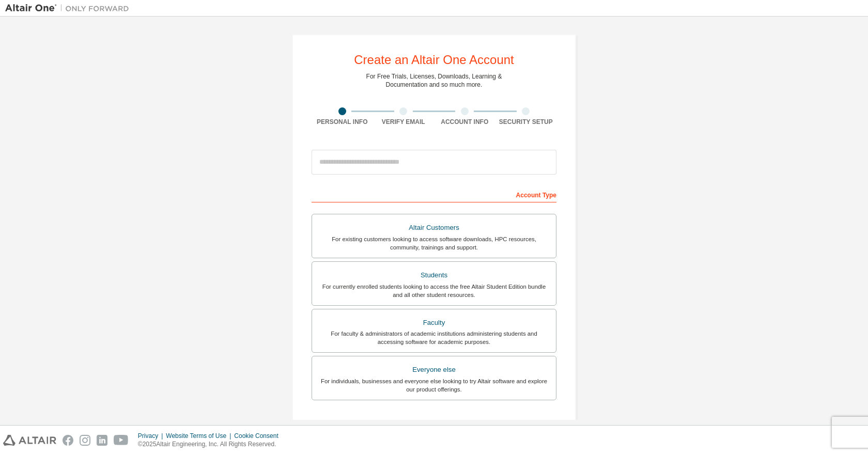 This screenshot has height=455, width=868. I want to click on img: altair_logo.svg, so click(30, 440).